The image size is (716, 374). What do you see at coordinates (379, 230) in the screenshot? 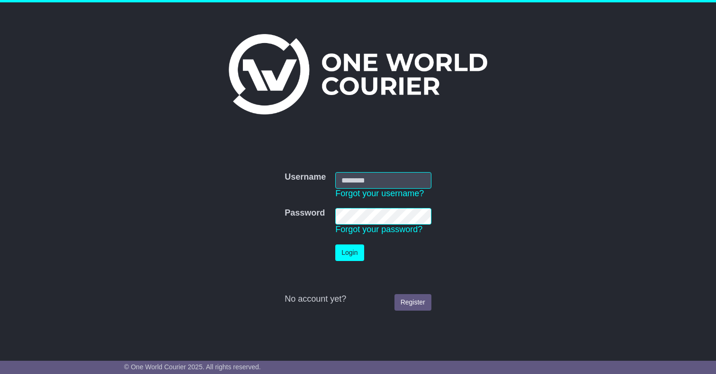
I see `a: Forgot your password?` at bounding box center [379, 230].